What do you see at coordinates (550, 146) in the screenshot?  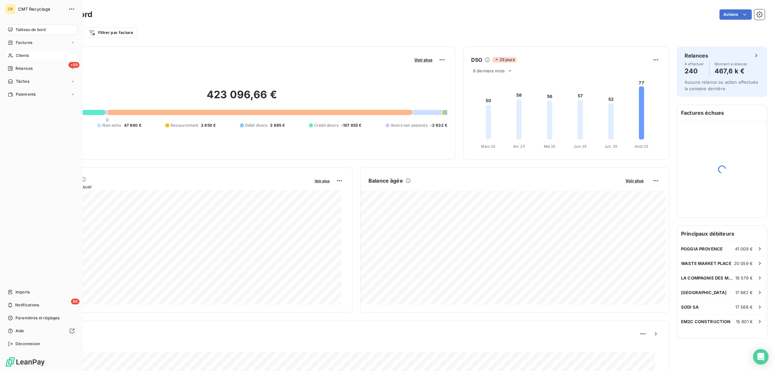 I see `tspan: Mai 25` at bounding box center [550, 146].